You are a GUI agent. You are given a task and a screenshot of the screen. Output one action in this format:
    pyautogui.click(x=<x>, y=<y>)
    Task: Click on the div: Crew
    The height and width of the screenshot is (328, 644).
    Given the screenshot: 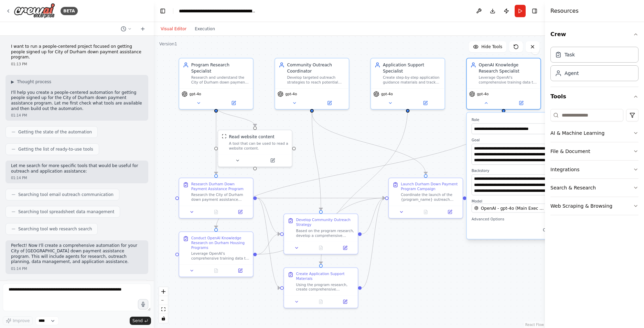 What is the action you would take?
    pyautogui.click(x=594, y=65)
    